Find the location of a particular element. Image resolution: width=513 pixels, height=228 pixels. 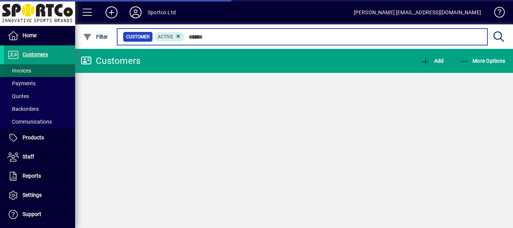

span: Backorders is located at coordinates (23, 109).